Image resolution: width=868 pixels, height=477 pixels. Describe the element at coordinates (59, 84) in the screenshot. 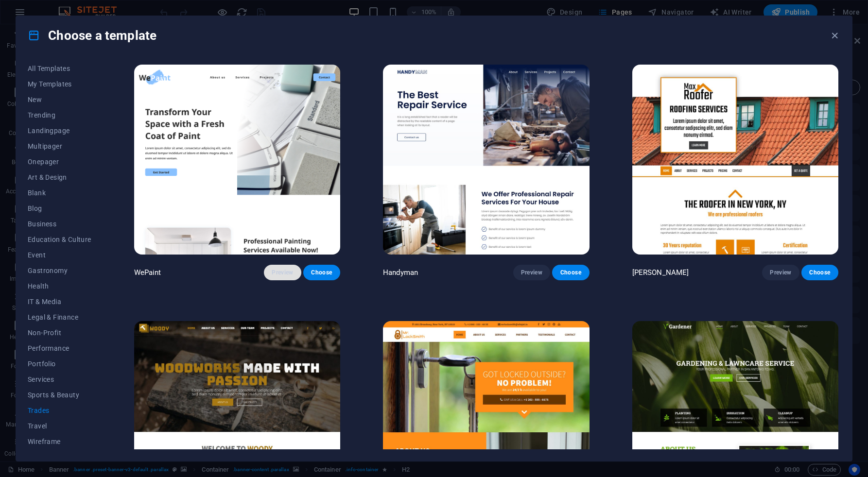

I see `span: My Templates` at that location.